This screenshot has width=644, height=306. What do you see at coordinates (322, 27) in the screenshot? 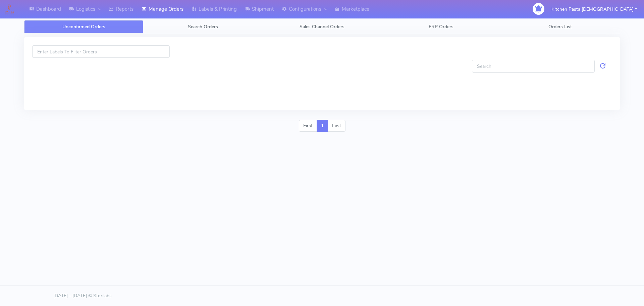
I see `ul: Tabs` at bounding box center [322, 27].